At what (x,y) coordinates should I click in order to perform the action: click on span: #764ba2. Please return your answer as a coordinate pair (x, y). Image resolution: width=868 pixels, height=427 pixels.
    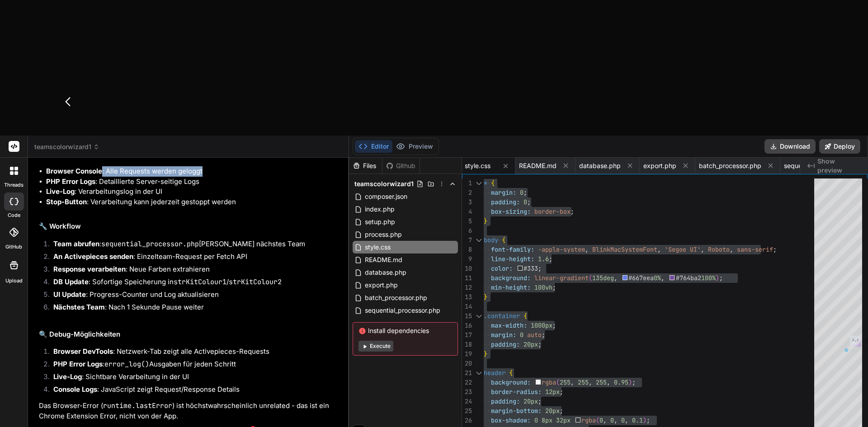
    Looking at the image, I should click on (688, 278).